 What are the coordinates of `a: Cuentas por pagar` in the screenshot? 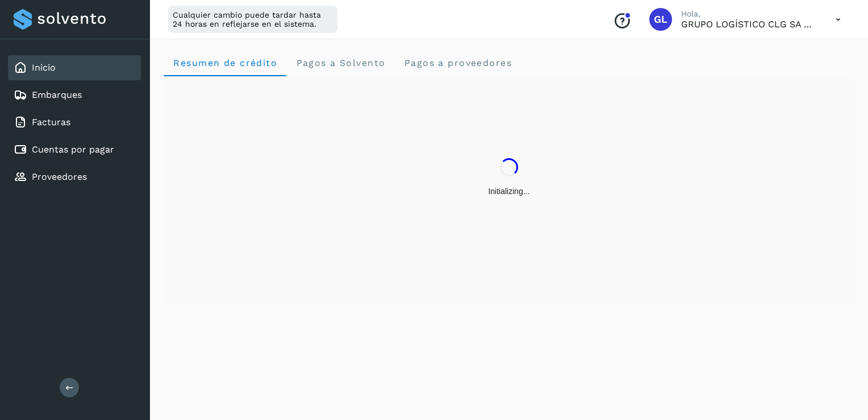 It's located at (73, 149).